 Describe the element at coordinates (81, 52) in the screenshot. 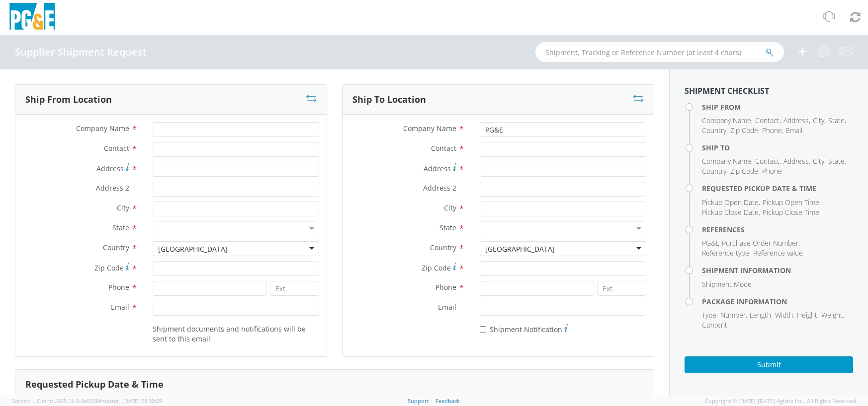

I see `h4: Supplier Shipment Request` at that location.